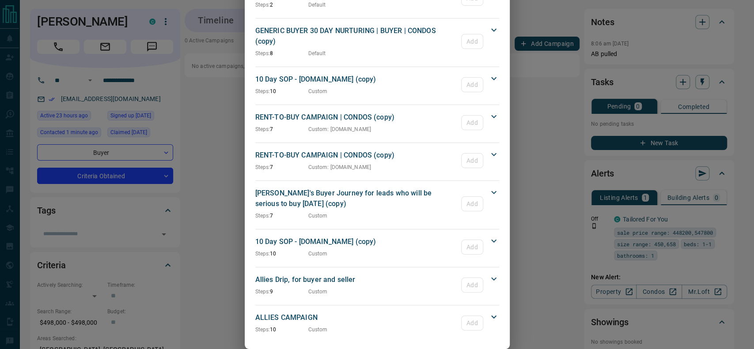  Describe the element at coordinates (356, 318) in the screenshot. I see `p: ALLIES CAMPAIGN` at that location.